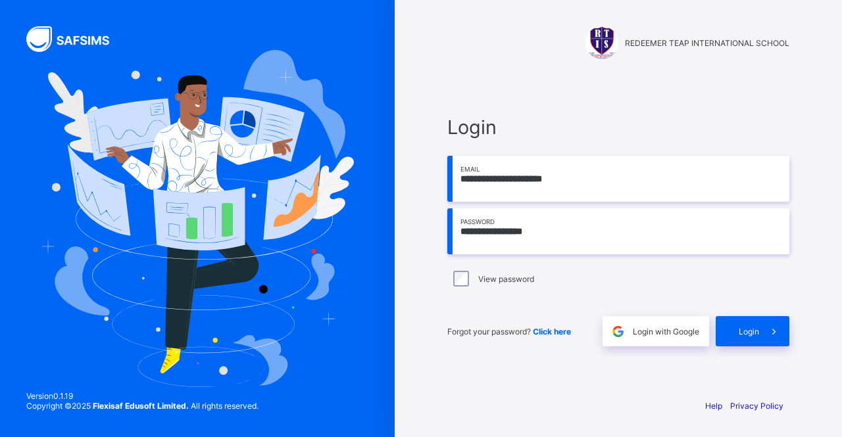 The height and width of the screenshot is (437, 842). Describe the element at coordinates (756, 406) in the screenshot. I see `a: Privacy Policy` at that location.